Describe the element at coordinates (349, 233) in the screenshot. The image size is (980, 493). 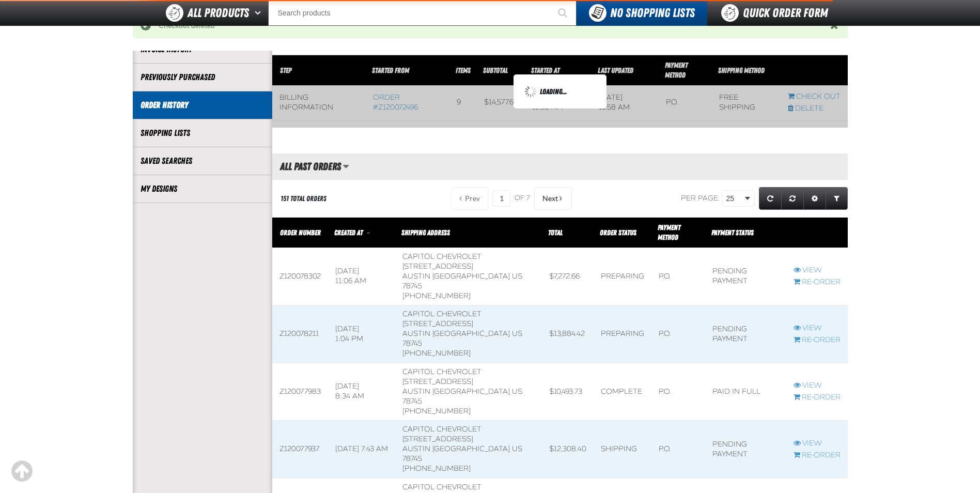
I see `a: Created At` at that location.